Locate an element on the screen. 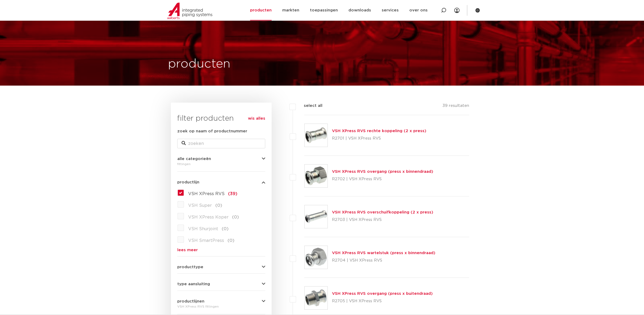 The height and width of the screenshot is (315, 644). a: VSH XPress RVS rechte koppeling (2 x press) is located at coordinates (379, 131).